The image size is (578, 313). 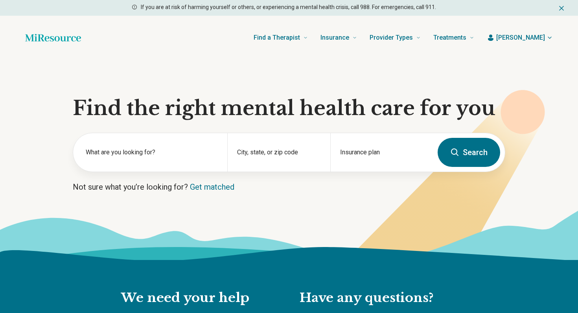 I want to click on button: Dismiss, so click(x=561, y=8).